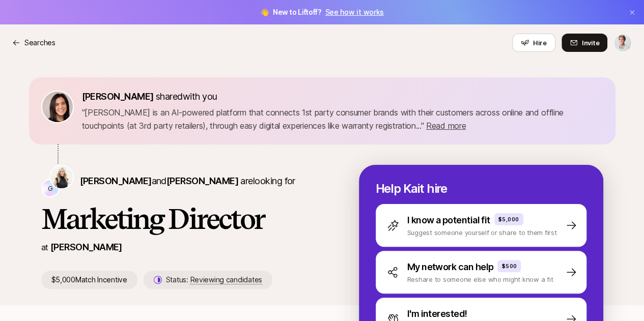 This screenshot has width=644, height=321. Describe the element at coordinates (322, 13) in the screenshot. I see `span: 👋 New to Liftoff?` at that location.